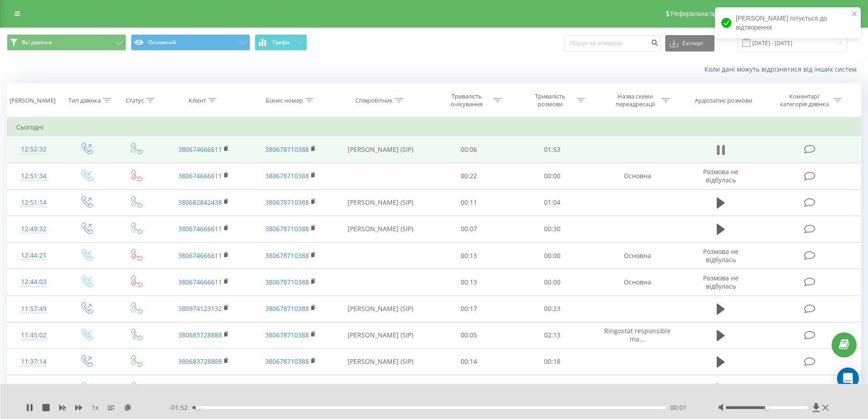  I want to click on td: 00:18, so click(553, 362).